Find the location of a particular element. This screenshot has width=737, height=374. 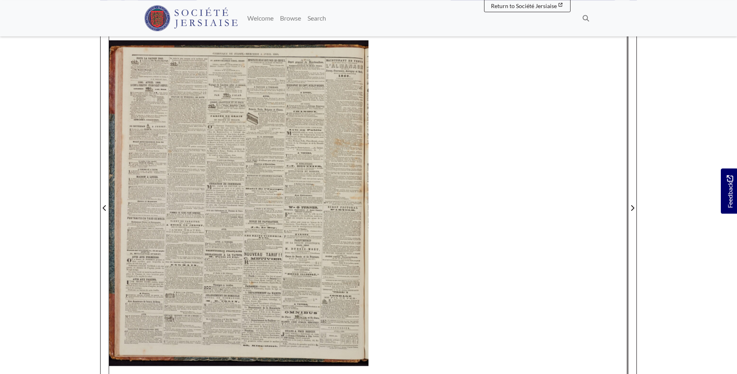

a: Browse is located at coordinates (291, 18).